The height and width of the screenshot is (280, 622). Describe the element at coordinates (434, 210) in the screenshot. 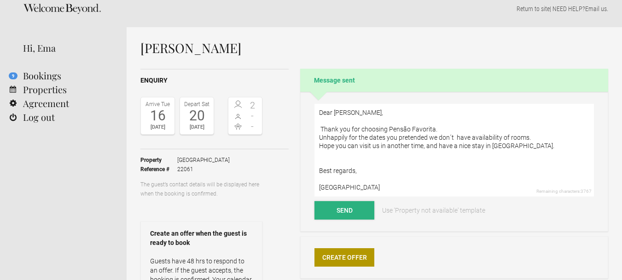

I see `a: Use 'Property not available' template` at that location.